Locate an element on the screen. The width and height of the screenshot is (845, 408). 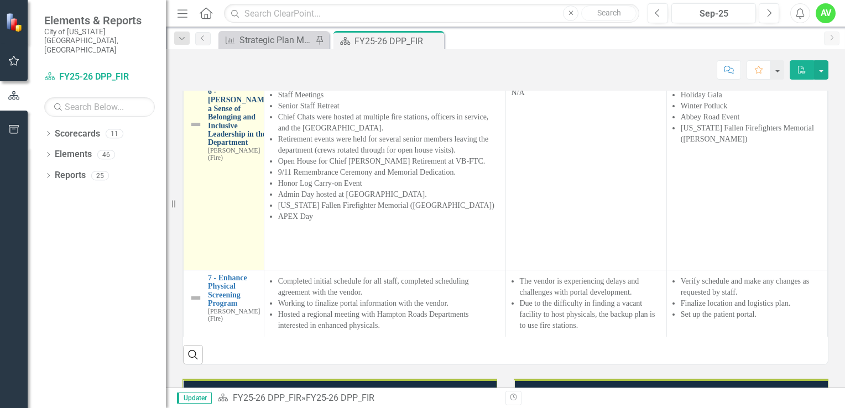
div: 11 is located at coordinates (114, 133).